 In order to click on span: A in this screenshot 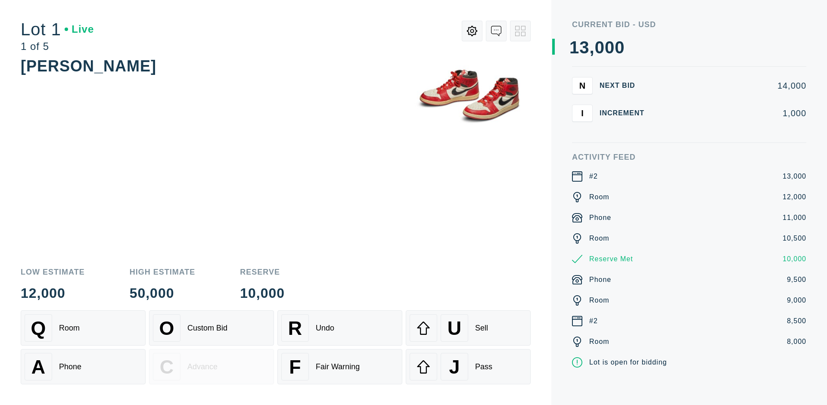, I will do `click(38, 367)`.